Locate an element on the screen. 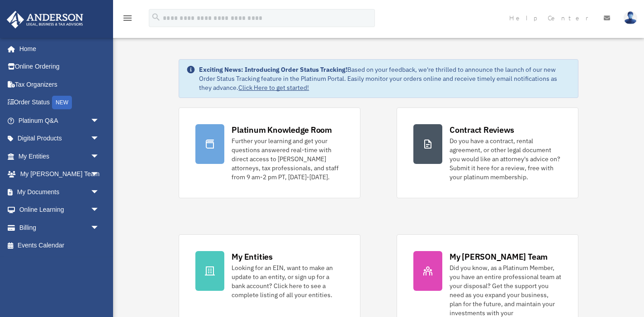 The image size is (644, 317). strong: Exciting News: Introducing Order Status Tracking! is located at coordinates (273, 69).